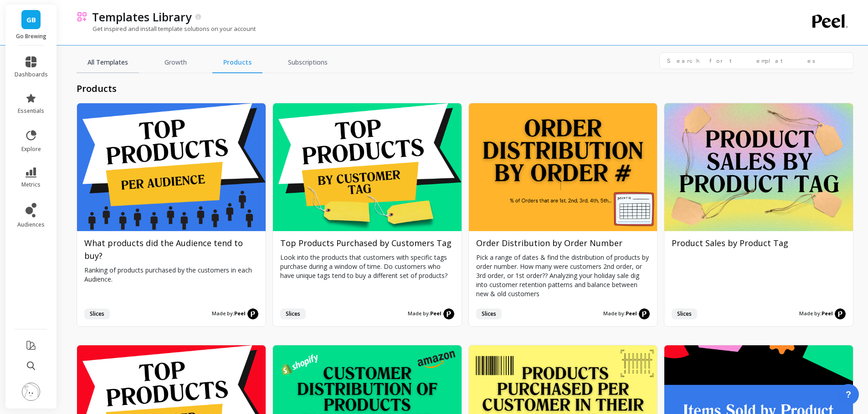 This screenshot has width=868, height=414. Describe the element at coordinates (166, 28) in the screenshot. I see `p: Get inspired and install template solutions on your account` at that location.